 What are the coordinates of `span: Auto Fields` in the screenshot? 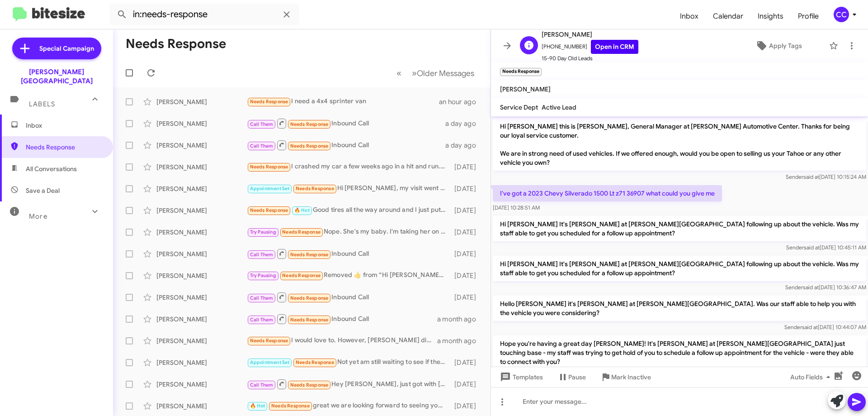 It's located at (812, 377).